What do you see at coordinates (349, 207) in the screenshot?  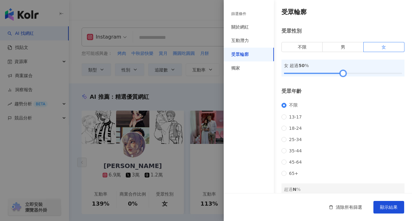 I see `span: 清除所有篩選` at bounding box center [349, 207].